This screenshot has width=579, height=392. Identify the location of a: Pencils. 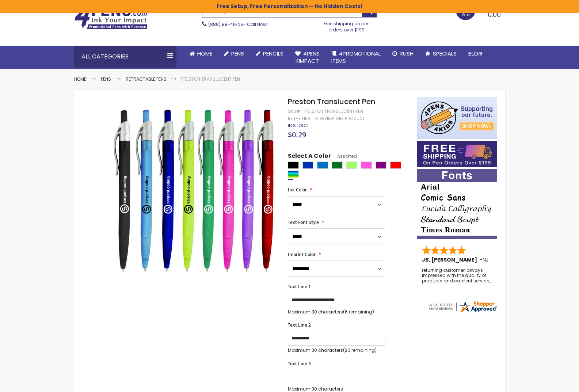
(269, 54).